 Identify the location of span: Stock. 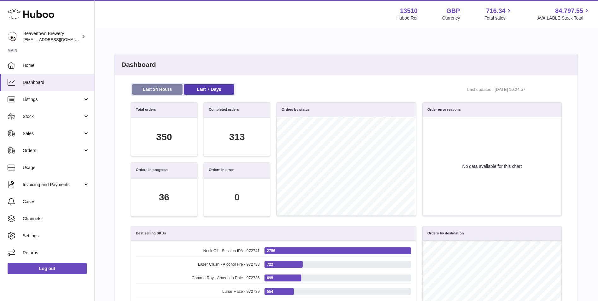
(53, 116).